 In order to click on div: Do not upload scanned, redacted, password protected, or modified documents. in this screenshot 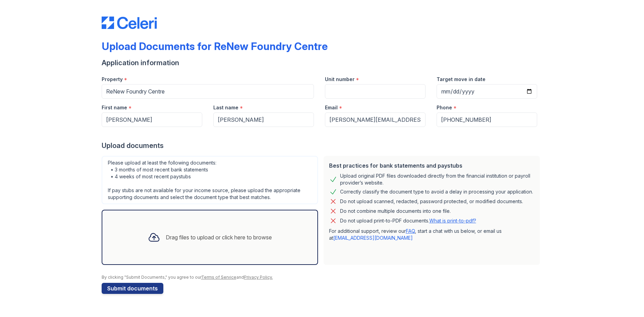, I will do `click(431, 201)`.